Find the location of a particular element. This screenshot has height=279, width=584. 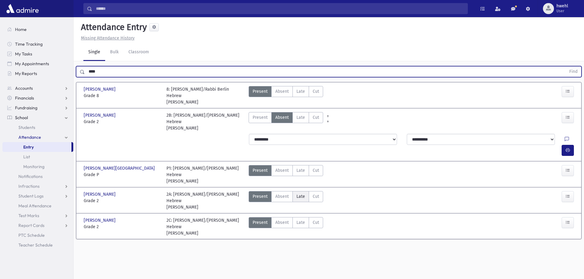

a: My Tasks is located at coordinates (38, 54).